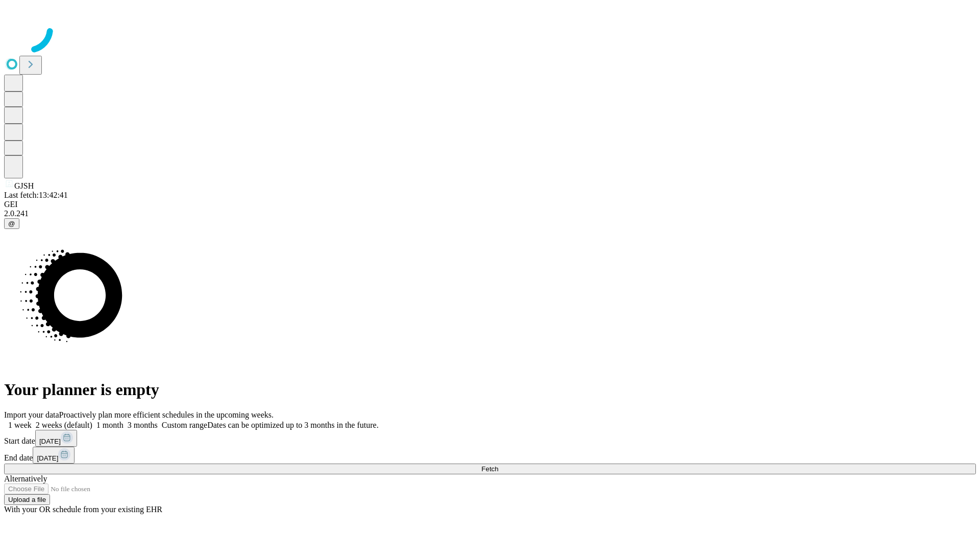 The width and height of the screenshot is (980, 552). I want to click on button: Upload a file, so click(27, 499).